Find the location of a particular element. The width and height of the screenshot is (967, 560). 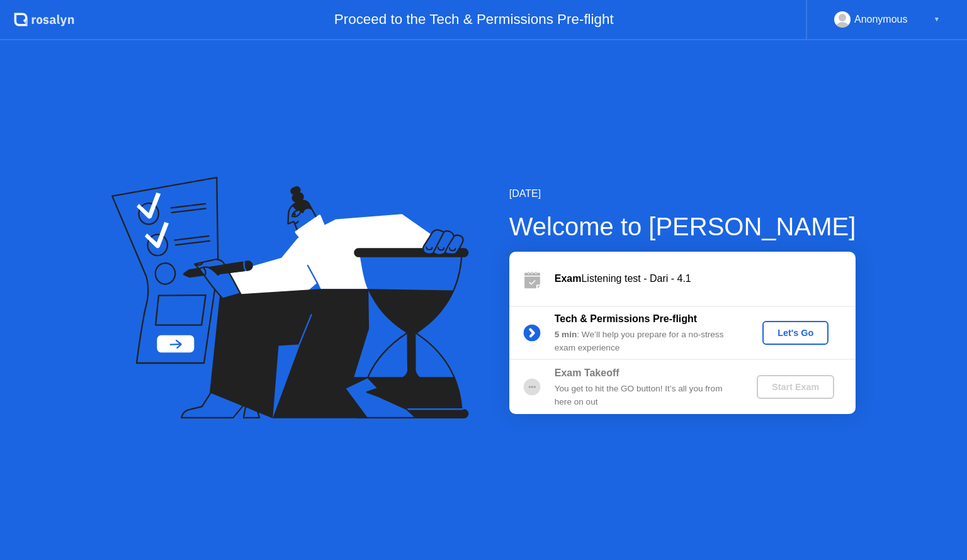

div: : We’ll help you prepare for a no-stress exam experience is located at coordinates (645, 341).